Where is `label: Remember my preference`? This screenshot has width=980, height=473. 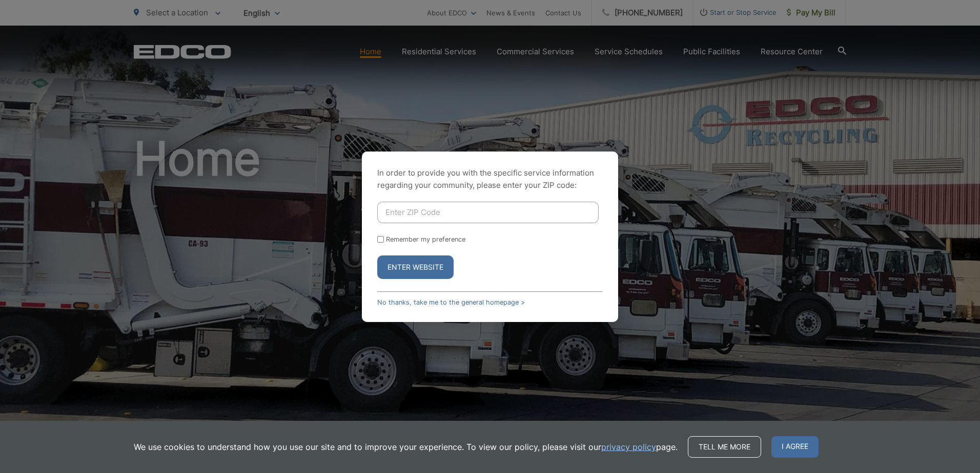
label: Remember my preference is located at coordinates (426, 239).